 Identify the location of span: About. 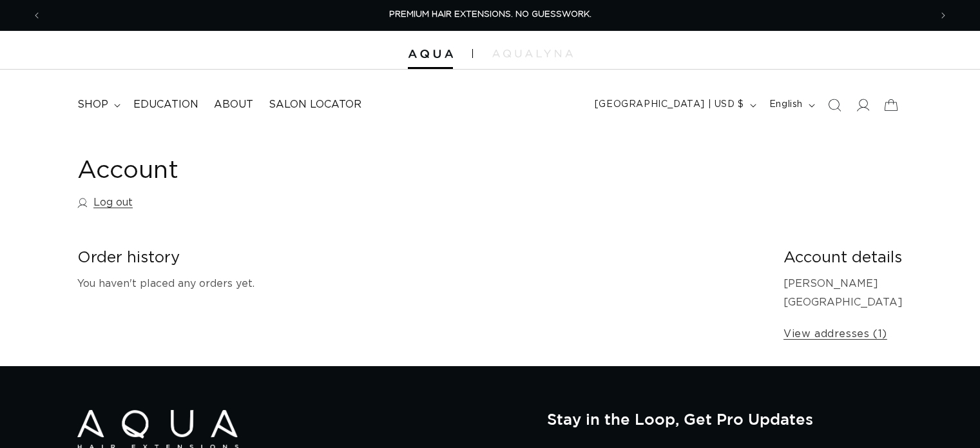
(233, 104).